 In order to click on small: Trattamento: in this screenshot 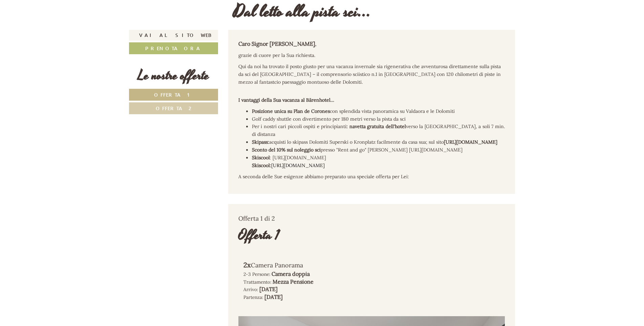, I will do `click(257, 282)`.